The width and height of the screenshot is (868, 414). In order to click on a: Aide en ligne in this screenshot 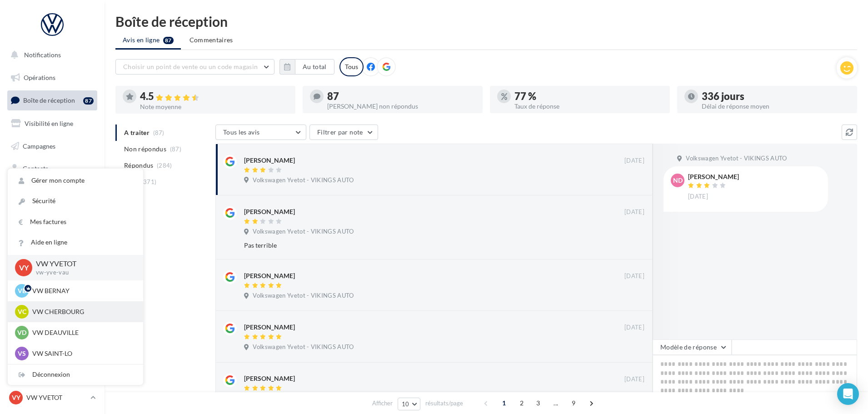, I will do `click(76, 242)`.